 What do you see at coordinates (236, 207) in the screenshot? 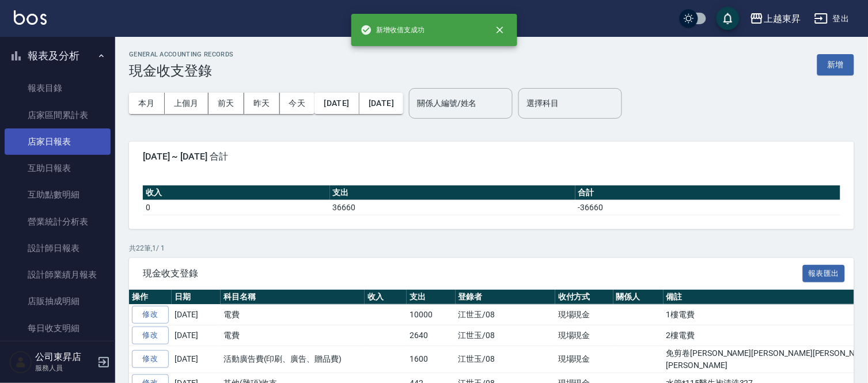
I see `td: 0` at bounding box center [236, 207].